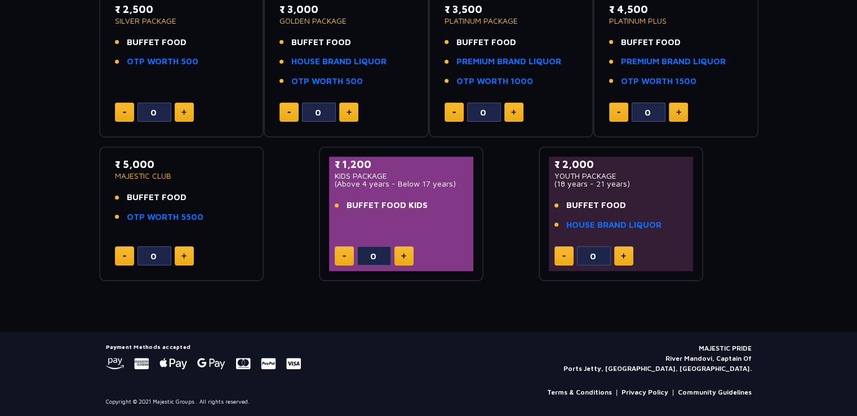 The image size is (857, 416). Describe the element at coordinates (621, 164) in the screenshot. I see `p: ₹ 2,000` at that location.